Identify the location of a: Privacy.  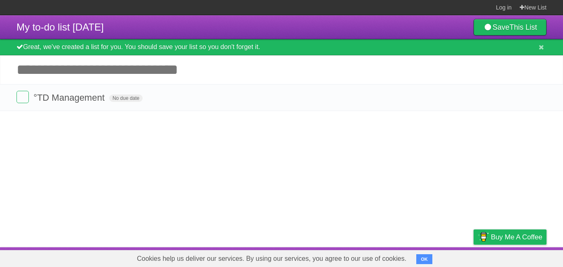
(474, 257).